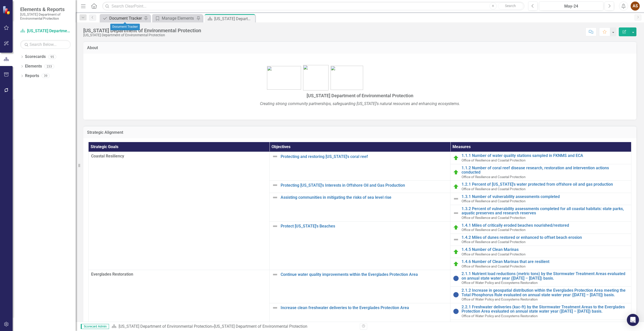  Describe the element at coordinates (7, 10) in the screenshot. I see `img: ClearPoint Strategy` at that location.